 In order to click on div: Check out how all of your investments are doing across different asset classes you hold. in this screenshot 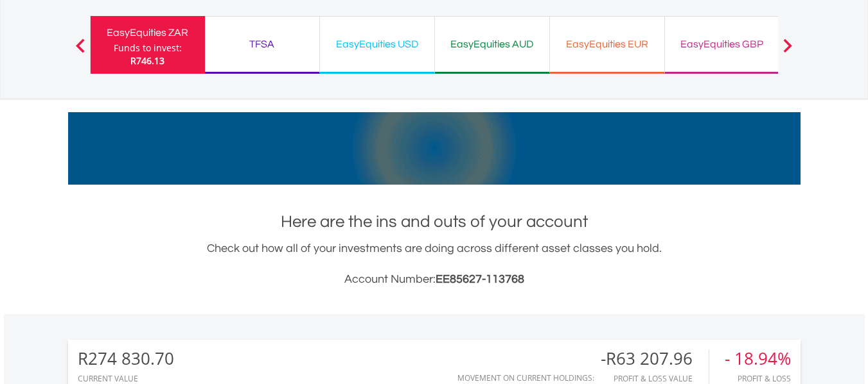, I will do `click(434, 264)`.